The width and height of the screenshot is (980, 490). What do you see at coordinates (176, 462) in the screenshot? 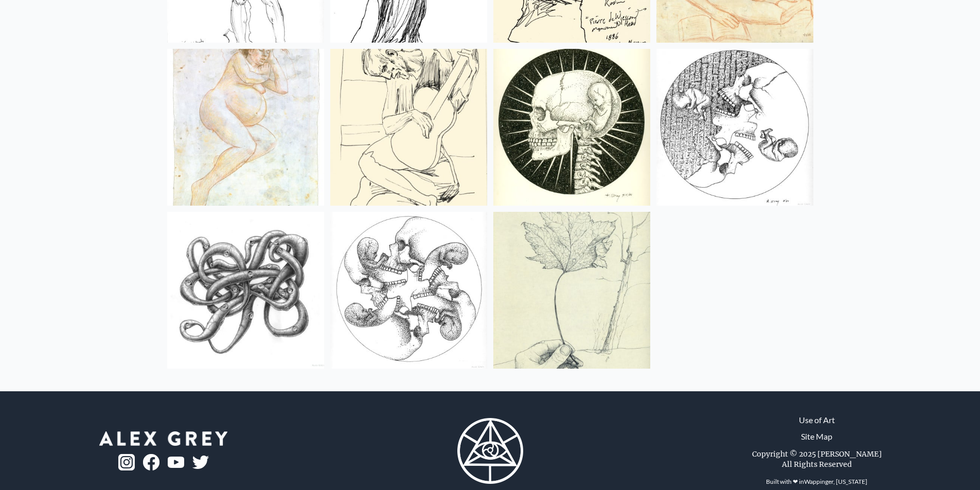
I see `img: youtube-logo.png` at bounding box center [176, 462].